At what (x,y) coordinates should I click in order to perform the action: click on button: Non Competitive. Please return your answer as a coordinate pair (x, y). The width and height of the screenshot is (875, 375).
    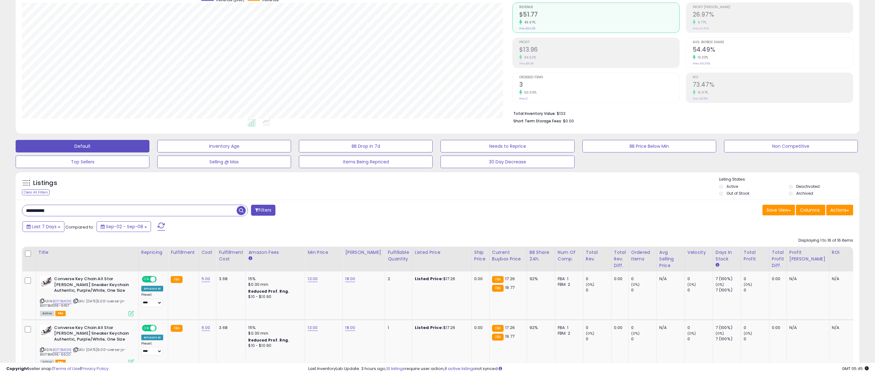
    Looking at the image, I should click on (791, 146).